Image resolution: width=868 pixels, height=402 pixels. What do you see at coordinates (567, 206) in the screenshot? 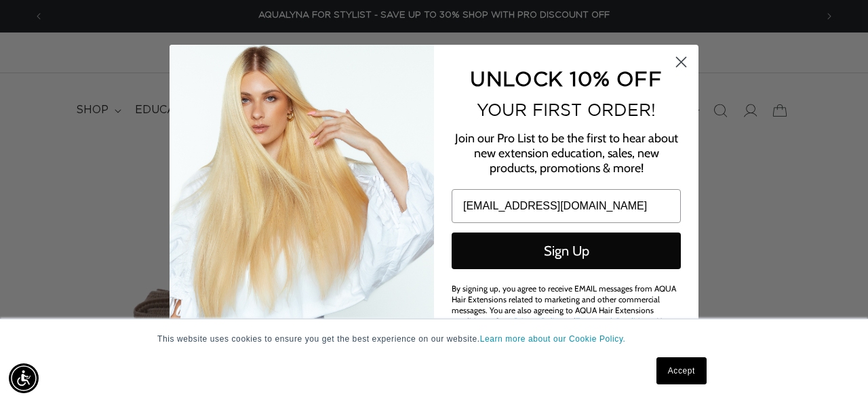
I see `input: Enter your email address` at bounding box center [567, 206].